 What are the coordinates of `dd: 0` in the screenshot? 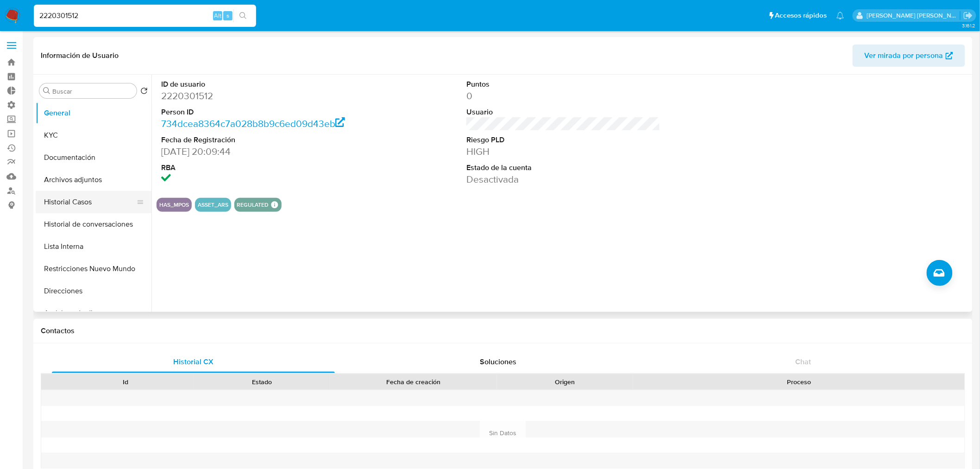 It's located at (564, 96).